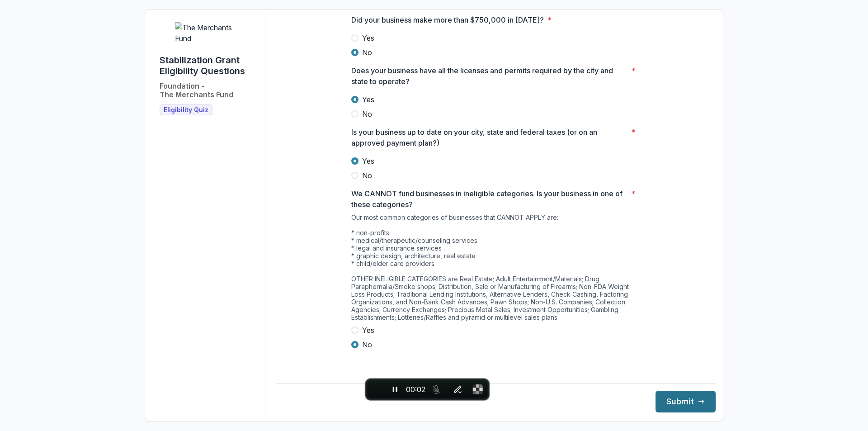 The width and height of the screenshot is (868, 431). Describe the element at coordinates (196, 90) in the screenshot. I see `h2: Foundation - The Merchants Fund` at that location.